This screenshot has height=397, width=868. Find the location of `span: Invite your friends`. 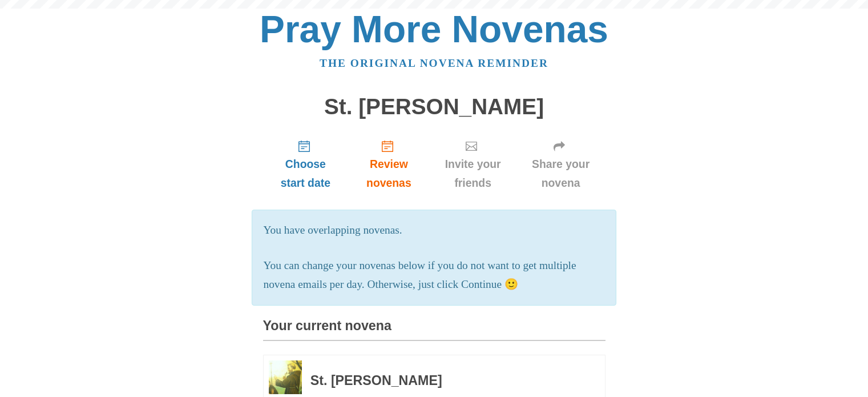

span: Invite your friends is located at coordinates (473, 174).